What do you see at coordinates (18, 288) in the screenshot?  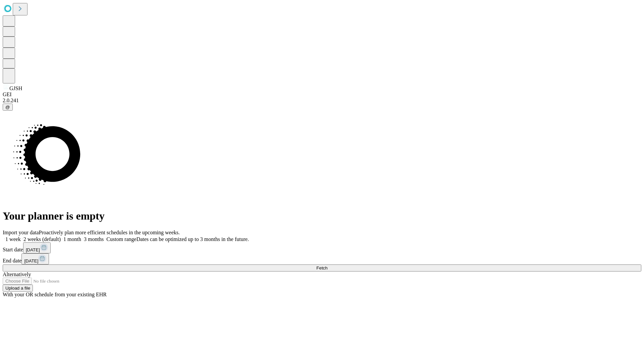 I see `button: Upload a file` at bounding box center [18, 288].